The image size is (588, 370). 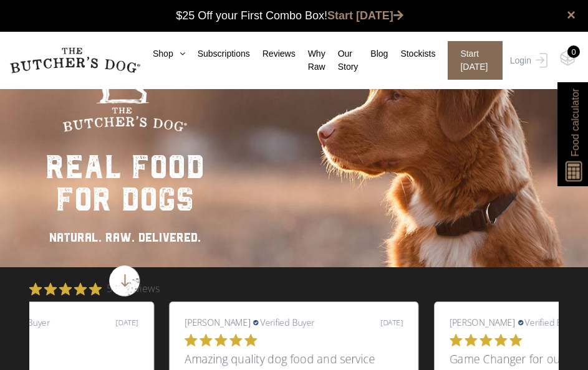 What do you see at coordinates (567, 58) in the screenshot?
I see `img: TBD_Cart-Empty.png` at bounding box center [567, 58].